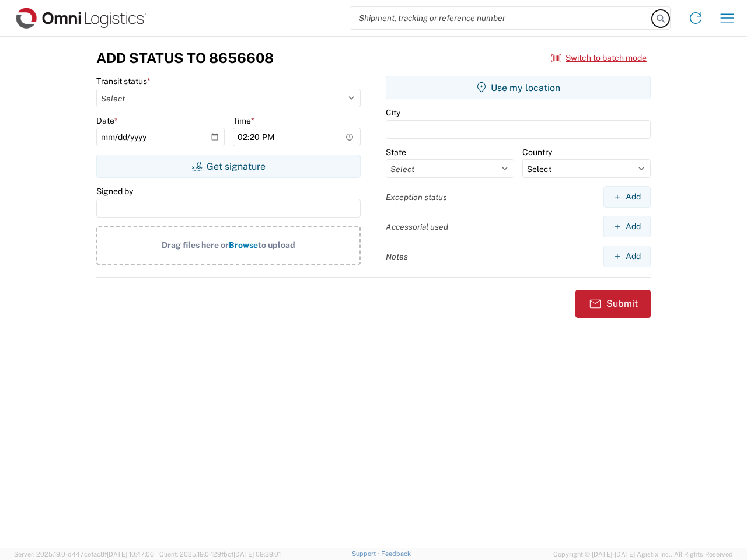 The height and width of the screenshot is (560, 747). I want to click on label: Notes, so click(397, 257).